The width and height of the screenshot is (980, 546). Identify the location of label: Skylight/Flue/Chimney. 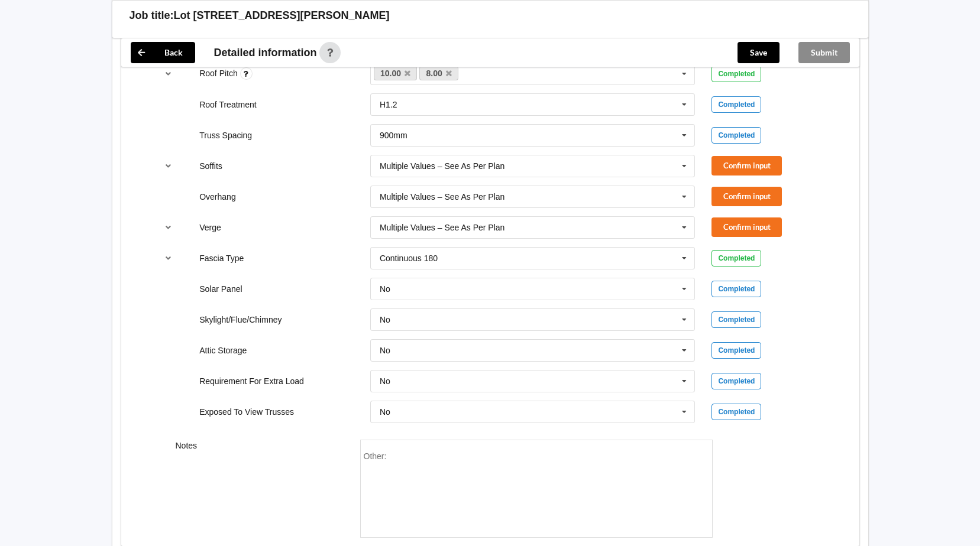
(240, 320).